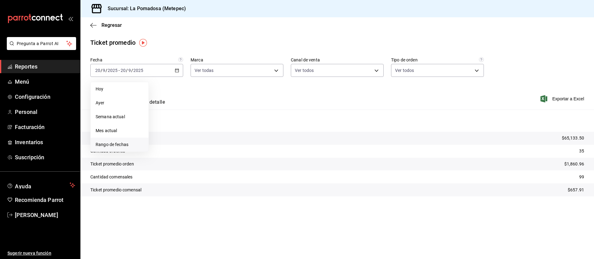 This screenshot has height=259, width=594. What do you see at coordinates (41, 254) in the screenshot?
I see `span: Sugerir nueva función` at bounding box center [41, 254].